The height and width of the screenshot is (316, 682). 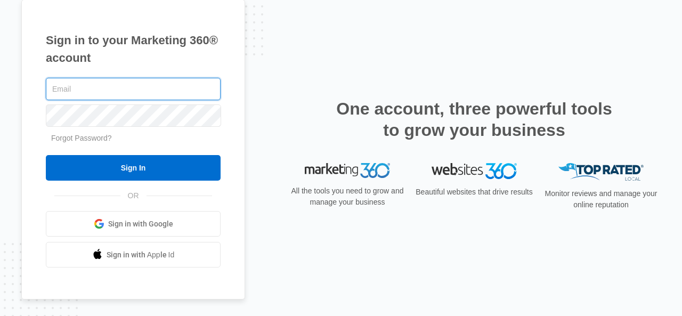 What do you see at coordinates (82, 138) in the screenshot?
I see `a: Forgot Password?` at bounding box center [82, 138].